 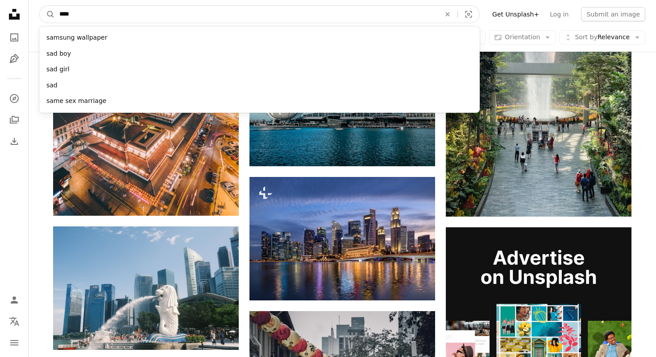 What do you see at coordinates (14, 59) in the screenshot?
I see `a: Illustrations` at bounding box center [14, 59].